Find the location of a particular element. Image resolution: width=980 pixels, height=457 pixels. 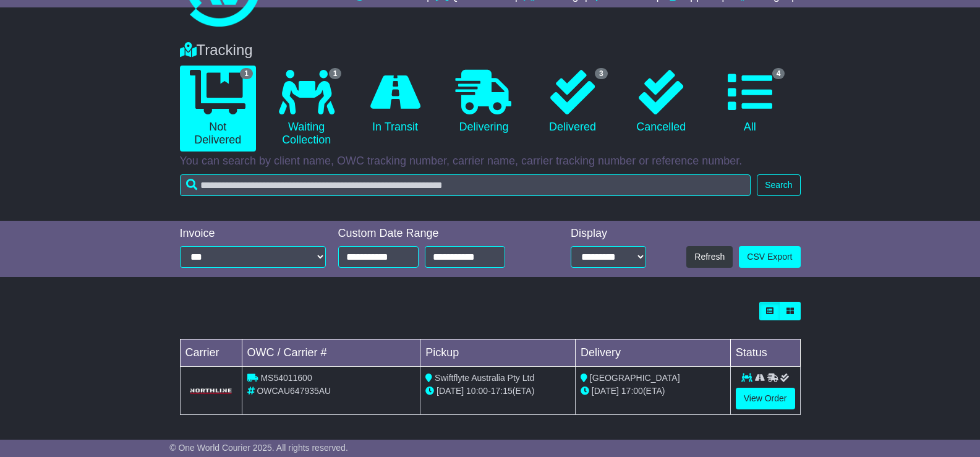

img: GetCarrierServiceLogo is located at coordinates (211, 391).